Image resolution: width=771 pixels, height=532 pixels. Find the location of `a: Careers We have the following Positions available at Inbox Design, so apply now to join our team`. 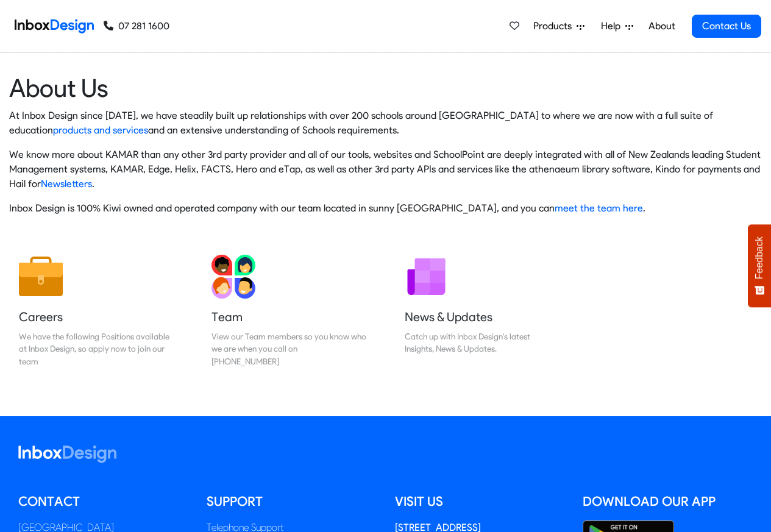

a: Careers We have the following Positions available at Inbox Design, so apply now to join our team is located at coordinates (96, 311).